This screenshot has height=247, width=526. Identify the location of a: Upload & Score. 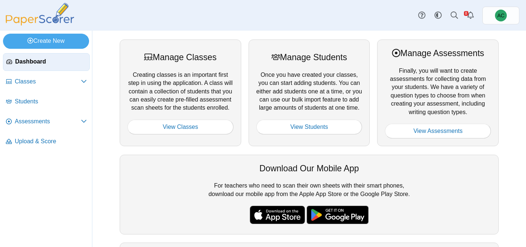
(46, 142).